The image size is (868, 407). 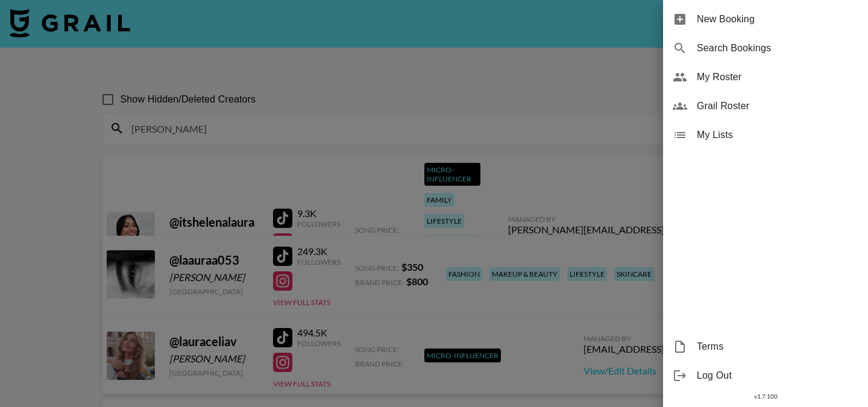 What do you see at coordinates (766, 106) in the screenshot?
I see `div: Grail Roster` at bounding box center [766, 106].